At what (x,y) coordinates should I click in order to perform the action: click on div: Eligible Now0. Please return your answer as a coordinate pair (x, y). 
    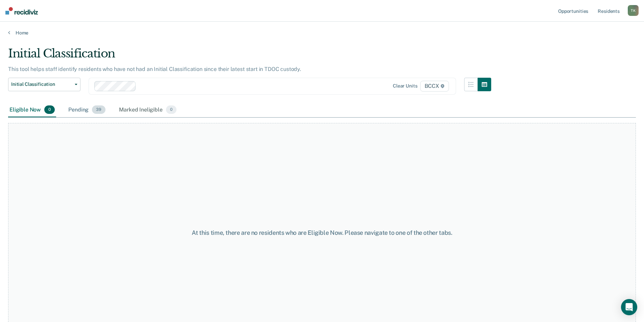
    Looking at the image, I should click on (32, 110).